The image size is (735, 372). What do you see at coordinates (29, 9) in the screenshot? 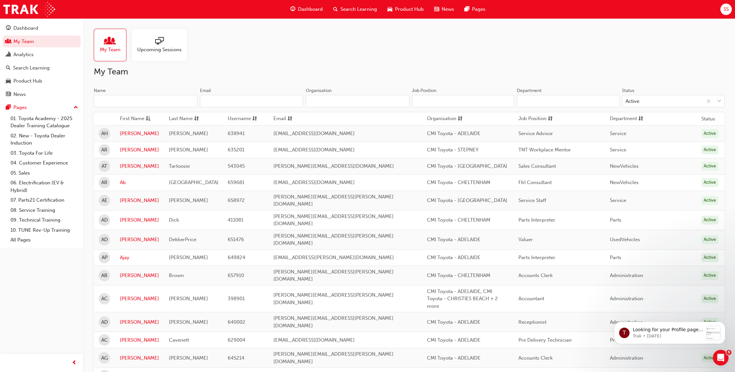
I see `img: Trak` at bounding box center [29, 9].